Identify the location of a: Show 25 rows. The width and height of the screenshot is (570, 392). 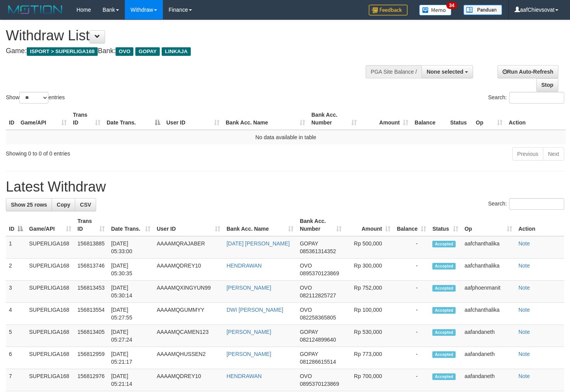
(29, 205).